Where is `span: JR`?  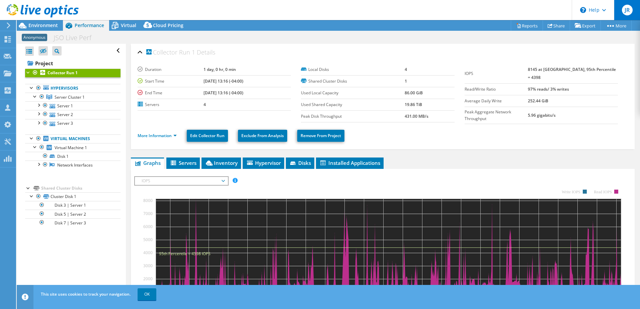
span: JR is located at coordinates (627, 10).